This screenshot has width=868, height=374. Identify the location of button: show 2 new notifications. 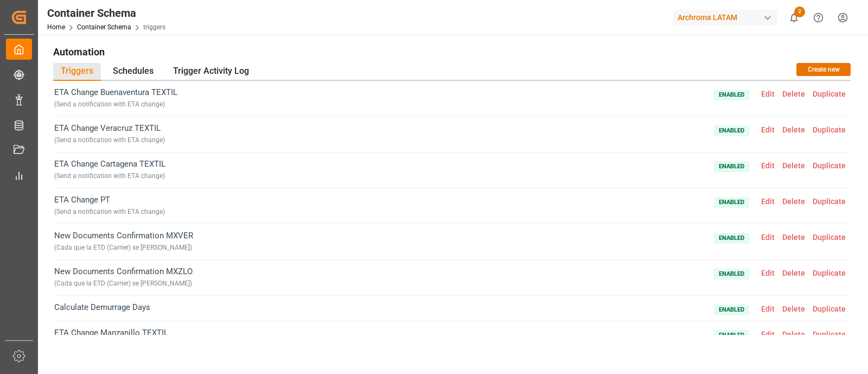
(793, 17).